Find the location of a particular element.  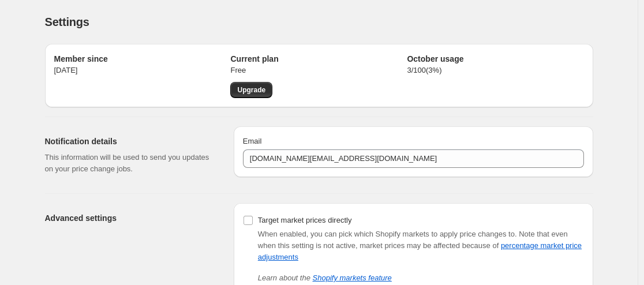

h2: Current plan is located at coordinates (319, 59).